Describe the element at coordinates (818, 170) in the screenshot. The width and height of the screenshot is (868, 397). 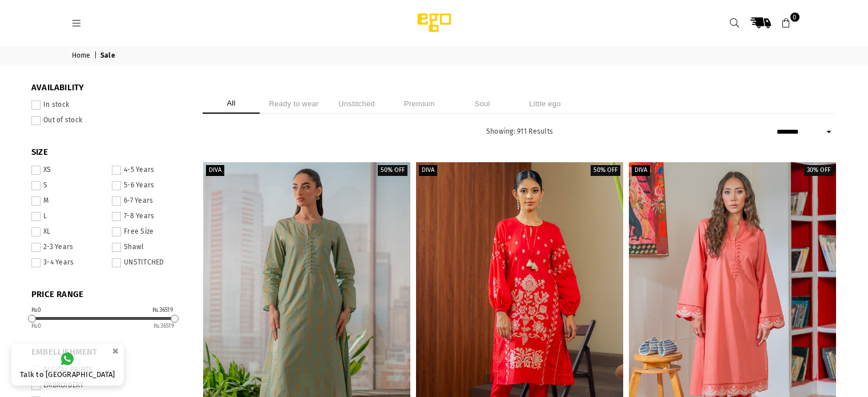
I see `label: 30% off` at that location.